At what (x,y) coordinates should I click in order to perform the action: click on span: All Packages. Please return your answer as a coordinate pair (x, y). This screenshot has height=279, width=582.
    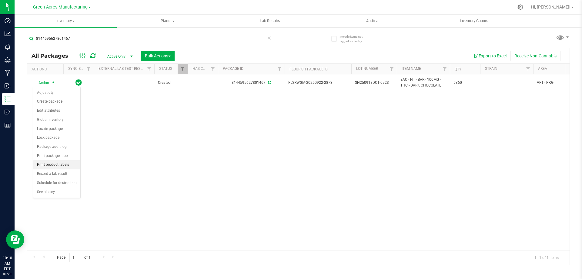
    Looking at the image, I should click on (53, 56).